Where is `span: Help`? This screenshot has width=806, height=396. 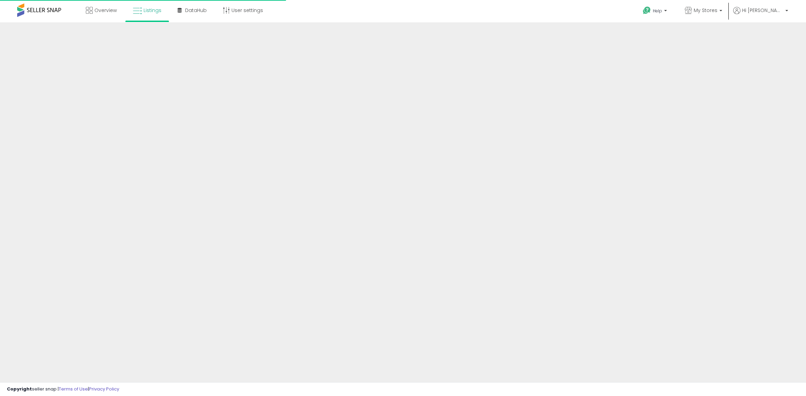 span: Help is located at coordinates (657, 11).